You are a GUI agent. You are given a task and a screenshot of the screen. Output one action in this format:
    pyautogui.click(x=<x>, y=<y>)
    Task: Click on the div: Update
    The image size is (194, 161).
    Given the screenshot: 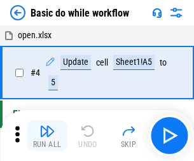 What is the action you would take?
    pyautogui.click(x=76, y=62)
    